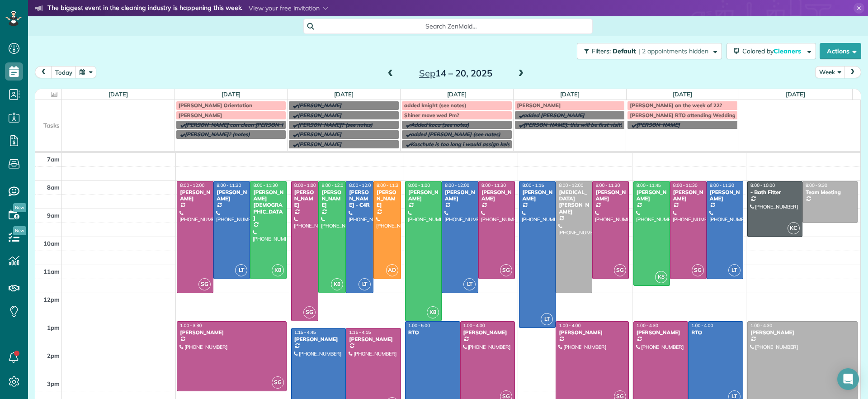  What do you see at coordinates (392, 270) in the screenshot?
I see `span: AD` at bounding box center [392, 270].